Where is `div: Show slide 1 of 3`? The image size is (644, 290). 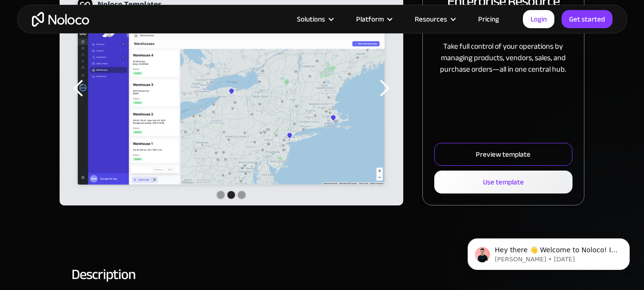
div: Show slide 1 of 3 is located at coordinates (221, 195).